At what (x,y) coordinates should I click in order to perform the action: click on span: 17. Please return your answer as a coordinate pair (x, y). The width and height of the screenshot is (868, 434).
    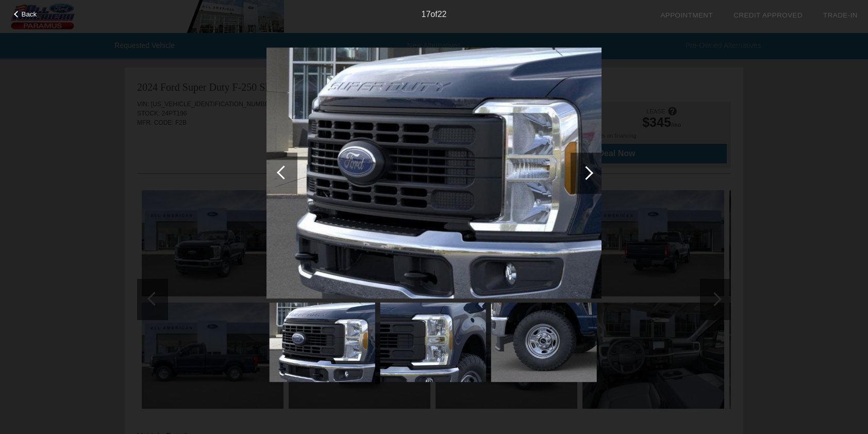
    Looking at the image, I should click on (426, 14).